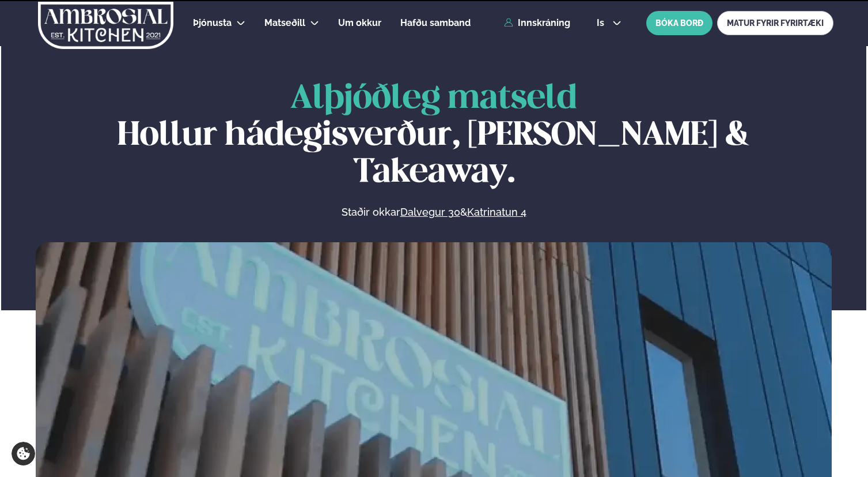 Image resolution: width=868 pixels, height=477 pixels. What do you see at coordinates (23, 453) in the screenshot?
I see `a: Cookie settings` at bounding box center [23, 453].